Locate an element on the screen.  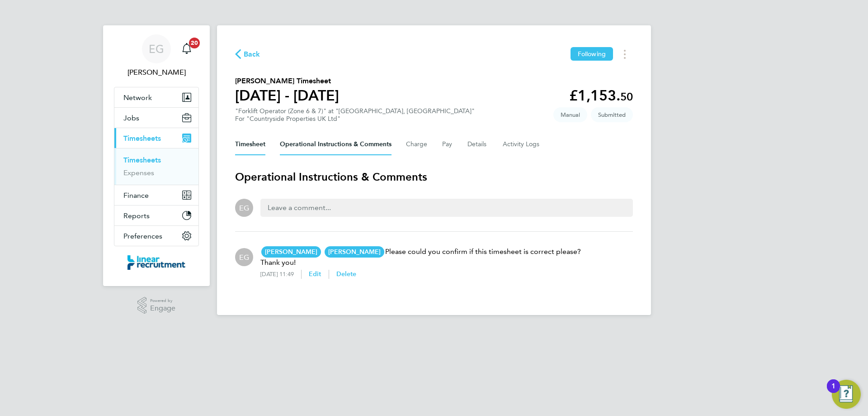
span: Delete is located at coordinates (347, 274).